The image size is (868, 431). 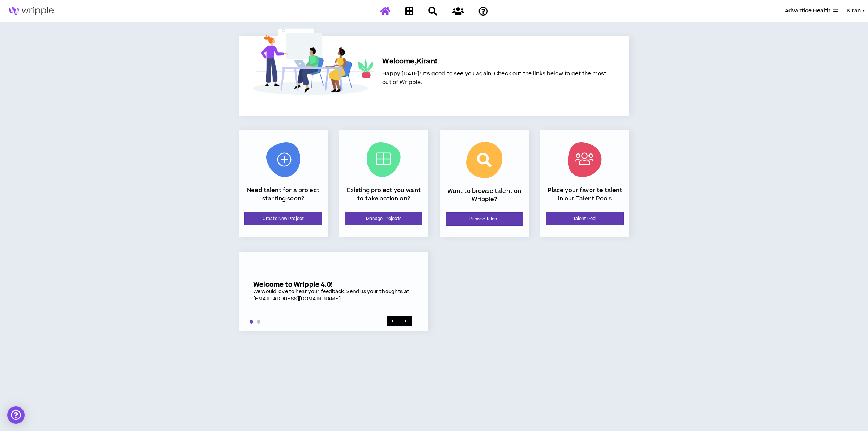 I want to click on p: Want to browse talent on Wripple?, so click(x=484, y=195).